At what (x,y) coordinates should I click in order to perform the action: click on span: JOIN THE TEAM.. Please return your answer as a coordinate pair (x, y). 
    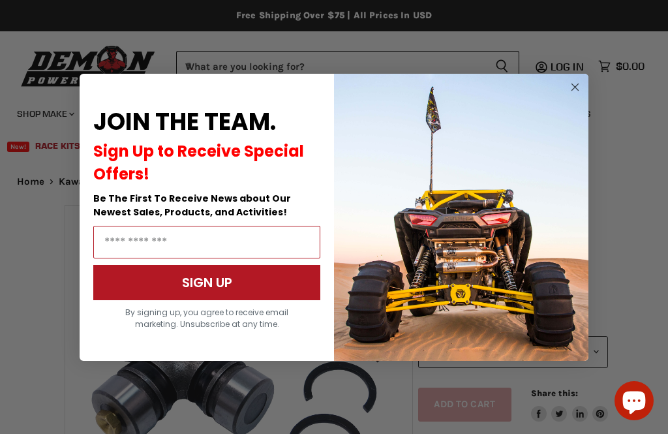
    Looking at the image, I should click on (185, 121).